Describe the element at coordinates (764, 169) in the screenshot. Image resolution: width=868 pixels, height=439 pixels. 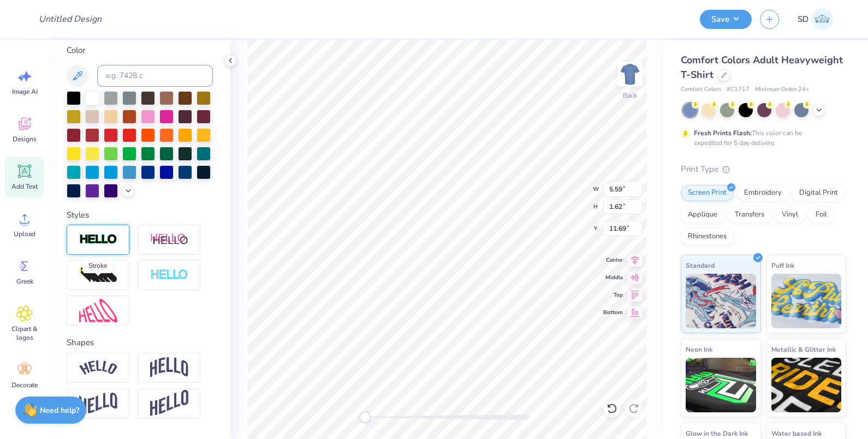
I see `div: Print Type` at that location.